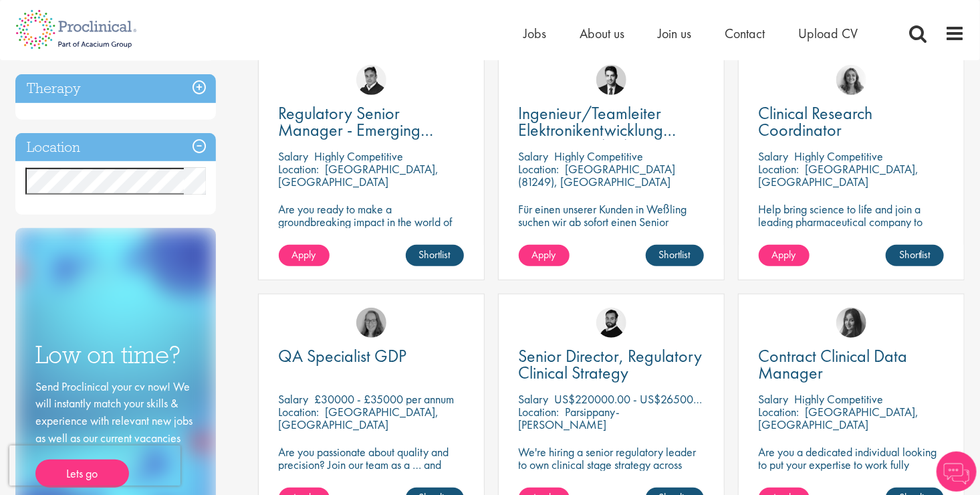 Image resolution: width=980 pixels, height=495 pixels. I want to click on a: Heidi Hennigan, so click(851, 322).